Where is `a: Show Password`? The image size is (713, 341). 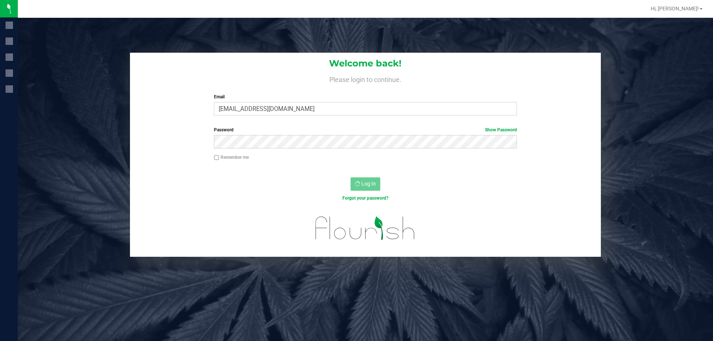 a: Show Password is located at coordinates (501, 130).